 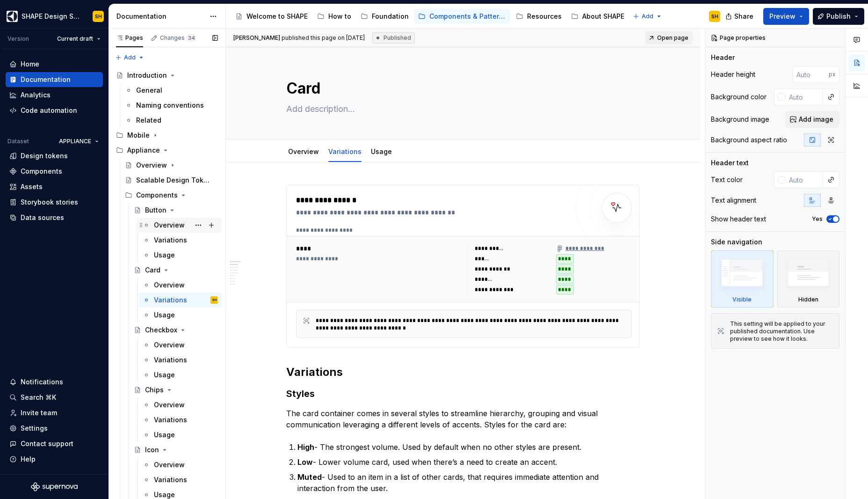 I want to click on h3: Styles, so click(x=463, y=394).